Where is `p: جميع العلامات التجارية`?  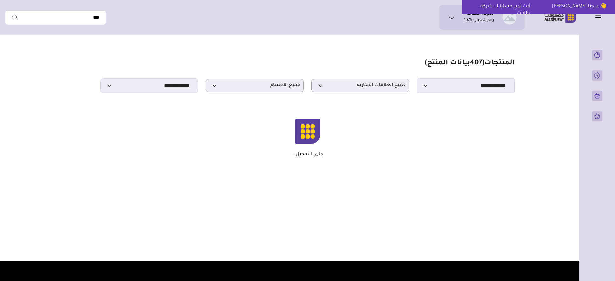
p: جميع العلامات التجارية is located at coordinates (360, 85).